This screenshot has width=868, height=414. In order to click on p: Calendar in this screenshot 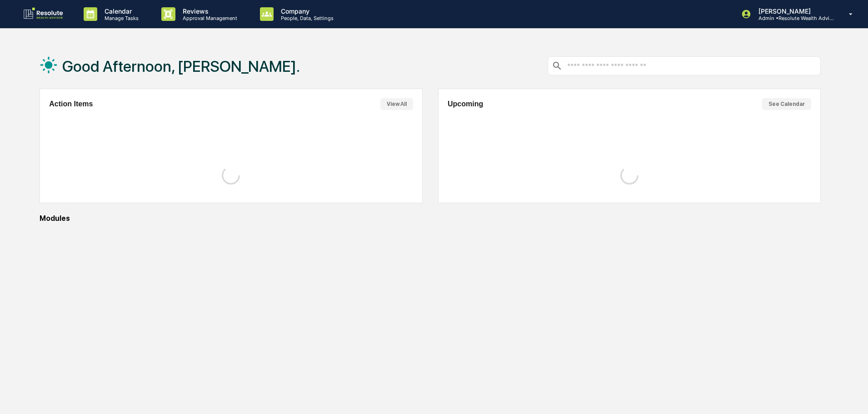, I will do `click(120, 11)`.